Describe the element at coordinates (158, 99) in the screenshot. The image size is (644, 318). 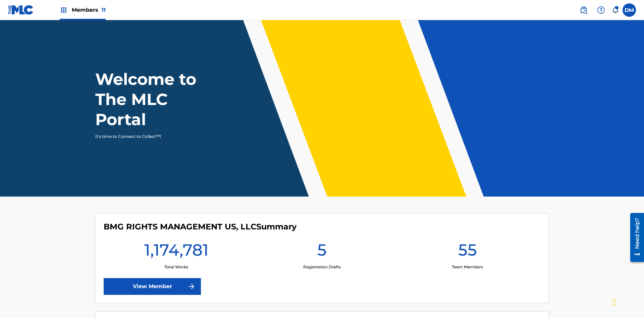
I see `h1: Welcome to The MLC Portal` at that location.